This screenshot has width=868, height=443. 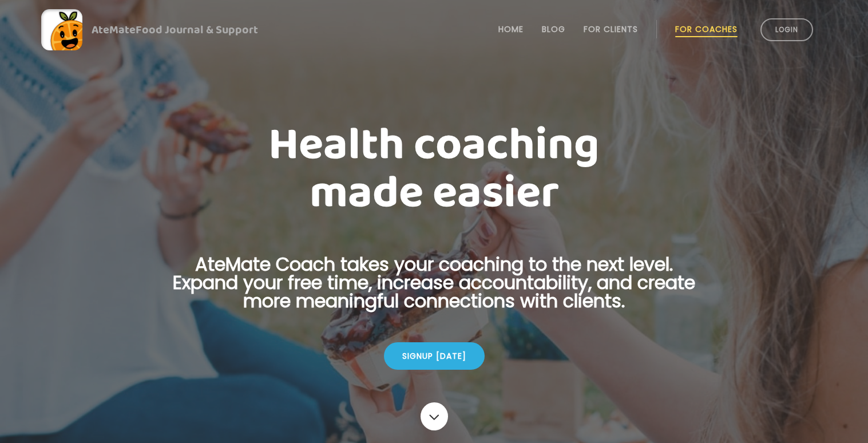 What do you see at coordinates (553, 29) in the screenshot?
I see `a: Blog` at bounding box center [553, 29].